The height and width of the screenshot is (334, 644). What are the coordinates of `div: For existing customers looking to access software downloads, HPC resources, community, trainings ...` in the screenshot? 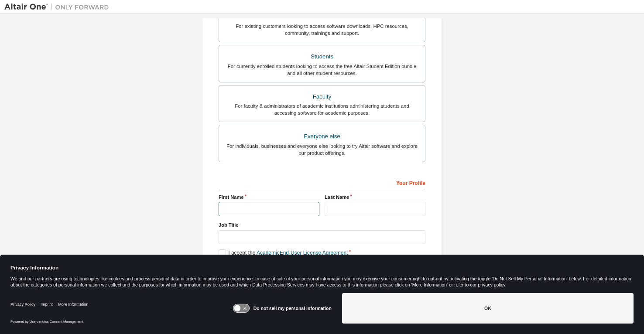 It's located at (322, 30).